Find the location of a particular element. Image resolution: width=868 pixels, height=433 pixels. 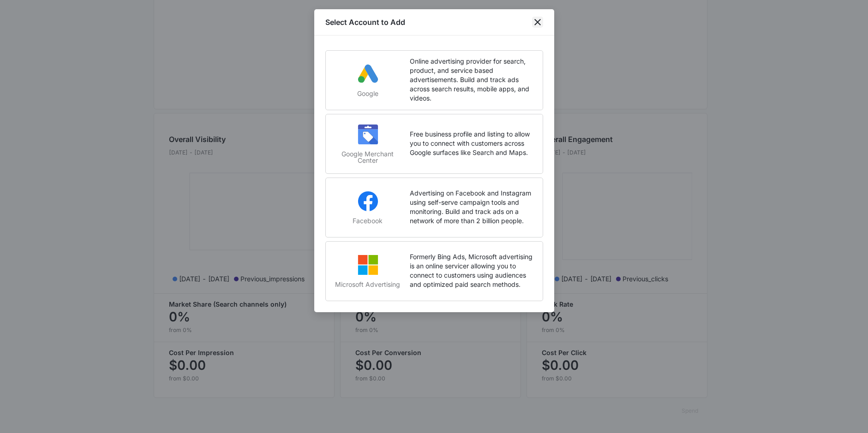

img: logo-facebook.svg is located at coordinates (368, 201).